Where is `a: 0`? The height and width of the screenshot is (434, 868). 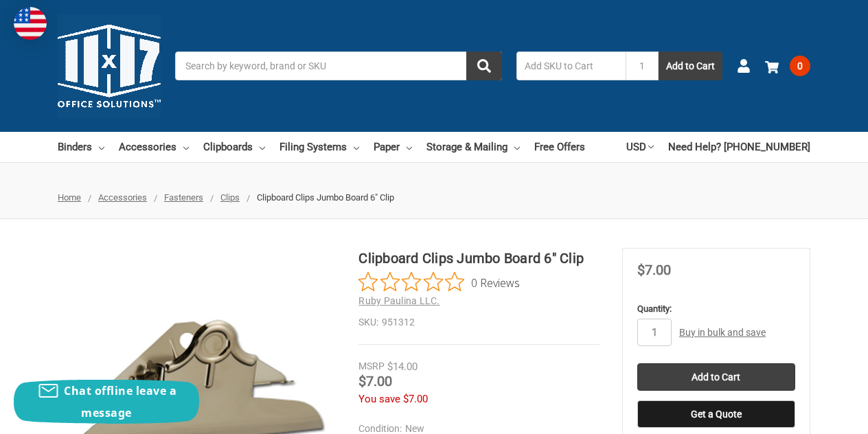 a: 0 is located at coordinates (788, 65).